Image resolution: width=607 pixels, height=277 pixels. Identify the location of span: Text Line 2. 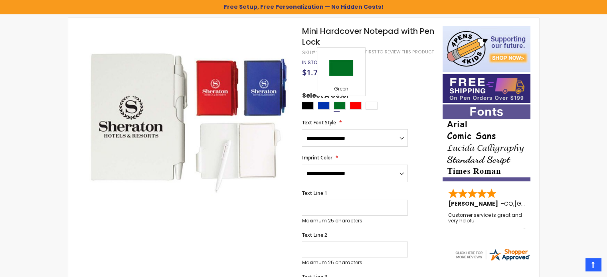
(314, 235).